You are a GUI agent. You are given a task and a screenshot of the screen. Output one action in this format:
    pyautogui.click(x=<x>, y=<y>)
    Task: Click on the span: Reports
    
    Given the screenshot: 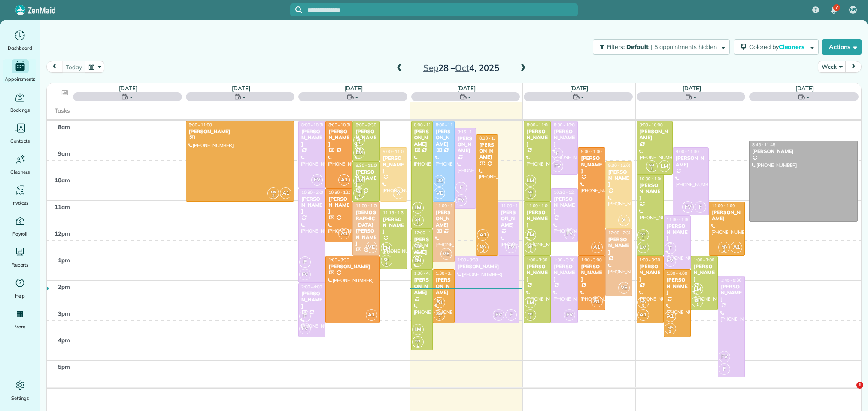 What is the action you would take?
    pyautogui.click(x=20, y=265)
    